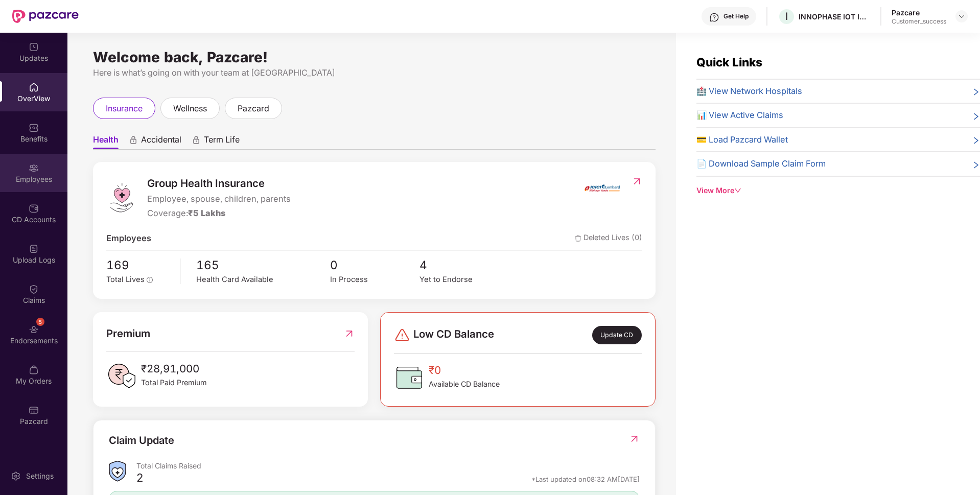 The width and height of the screenshot is (980, 495). I want to click on span: ₹28,91,000, so click(174, 369).